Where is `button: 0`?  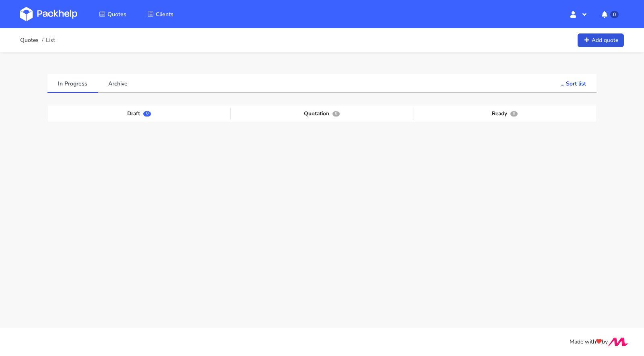
button: 0 is located at coordinates (609, 14).